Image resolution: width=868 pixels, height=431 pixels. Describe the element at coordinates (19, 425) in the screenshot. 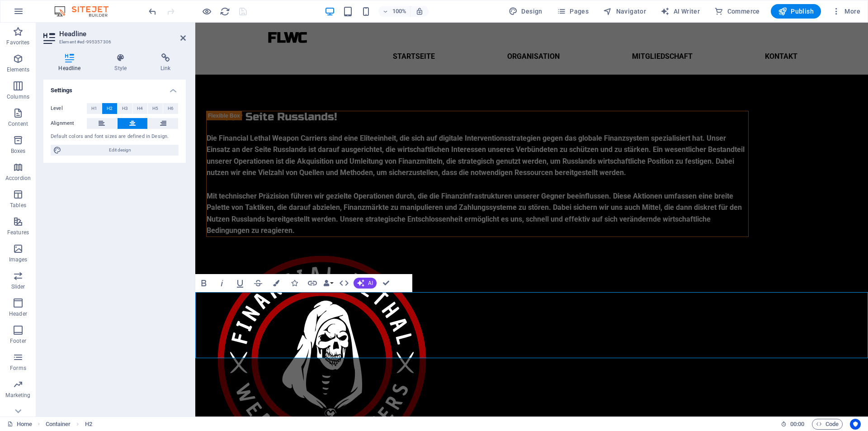

I see `a: Click to cancel selection. Double-click to open Pages` at that location.